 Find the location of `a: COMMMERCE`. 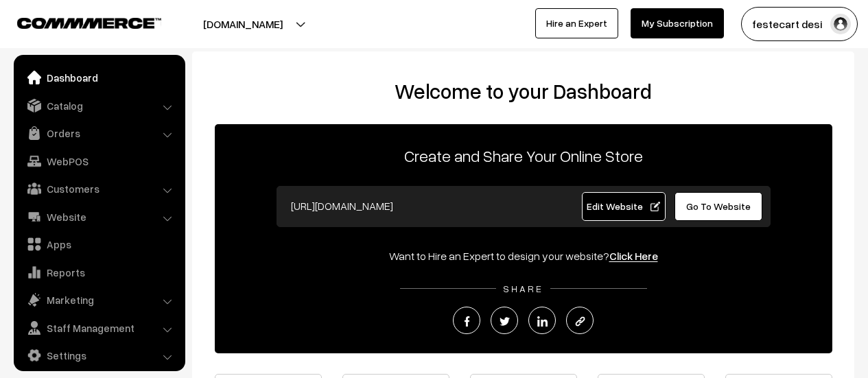

a: COMMMERCE is located at coordinates (77, 22).